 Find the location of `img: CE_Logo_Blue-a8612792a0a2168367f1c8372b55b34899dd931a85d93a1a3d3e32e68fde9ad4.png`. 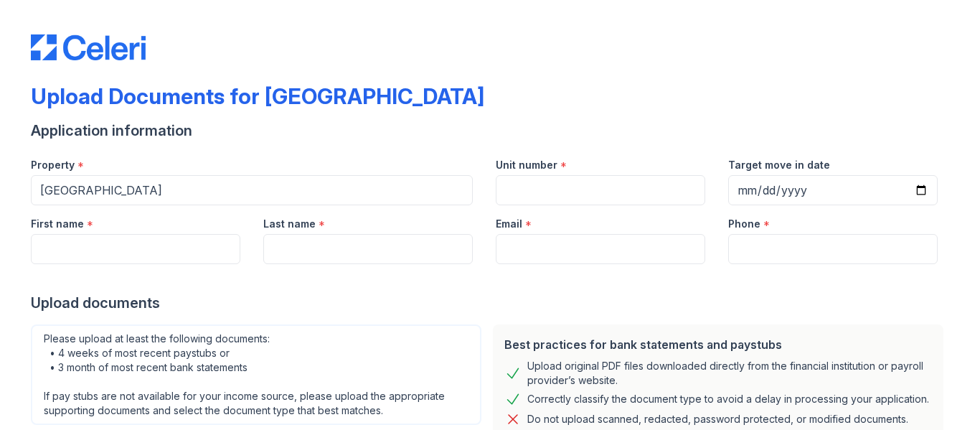

img: CE_Logo_Blue-a8612792a0a2168367f1c8372b55b34899dd931a85d93a1a3d3e32e68fde9ad4.png is located at coordinates (88, 48).